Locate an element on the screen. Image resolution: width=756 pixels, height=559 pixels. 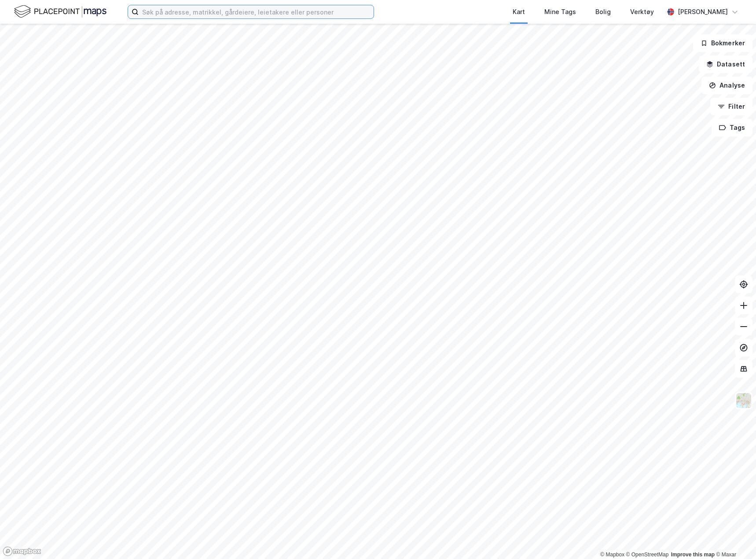
a: Improve this map is located at coordinates (693, 555).